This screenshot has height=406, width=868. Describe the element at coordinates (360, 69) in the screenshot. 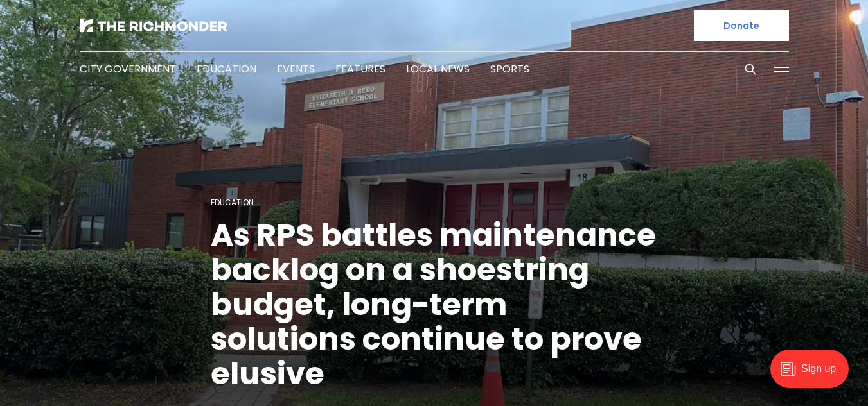

I see `a: Features` at that location.